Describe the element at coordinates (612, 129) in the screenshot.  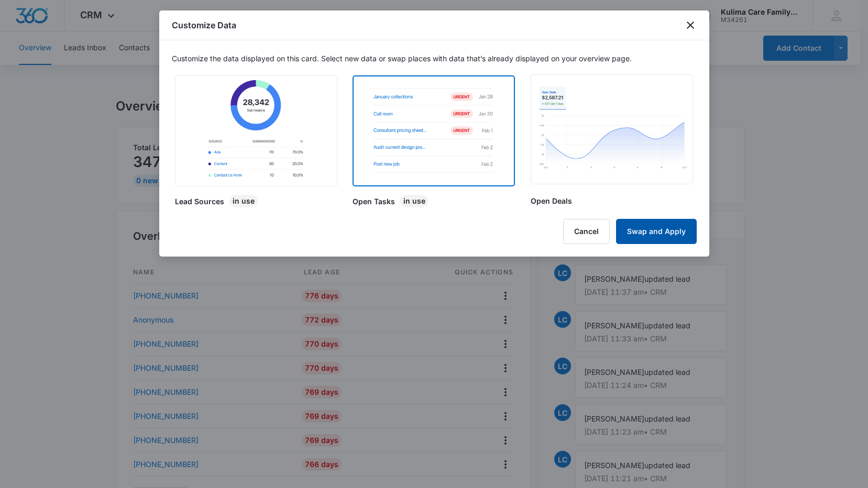
I see `img: image of an area chart in a light blue color` at that location.